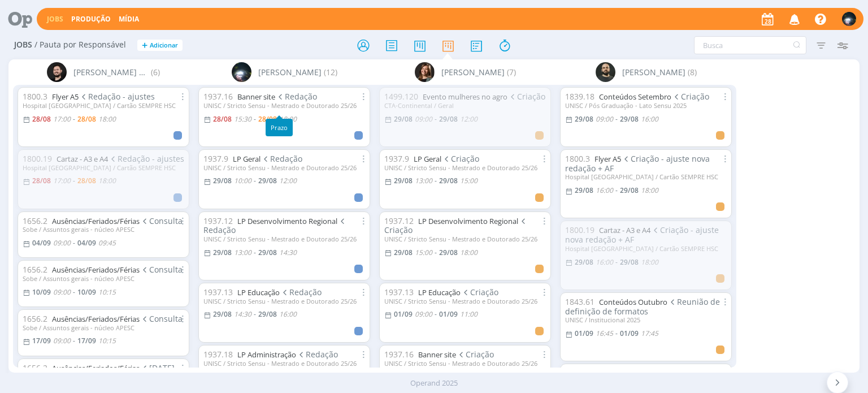 The height and width of the screenshot is (393, 868). I want to click on 09:45, so click(107, 242).